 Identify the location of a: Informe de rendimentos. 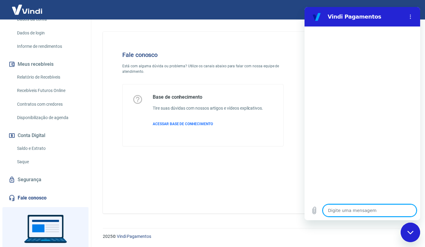
(49, 46).